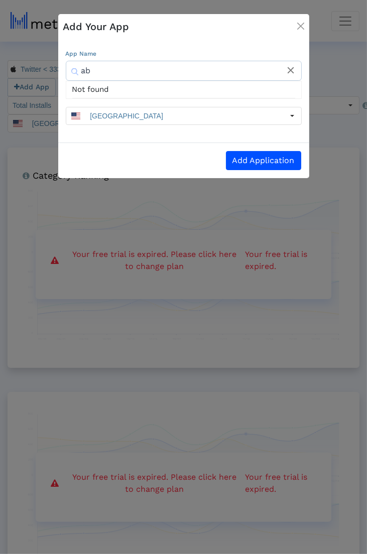 The height and width of the screenshot is (554, 367). What do you see at coordinates (81, 54) in the screenshot?
I see `label: App Name` at bounding box center [81, 54].